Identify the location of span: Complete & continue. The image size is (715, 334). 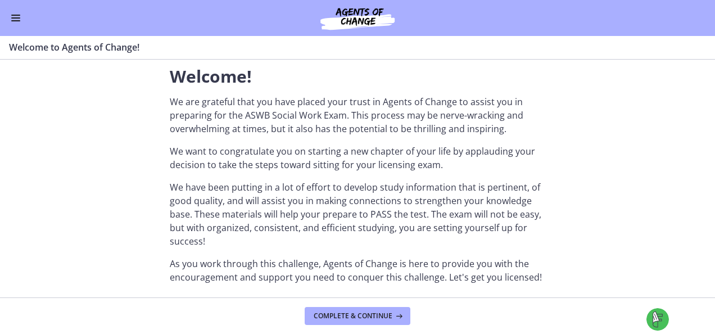
(353, 316).